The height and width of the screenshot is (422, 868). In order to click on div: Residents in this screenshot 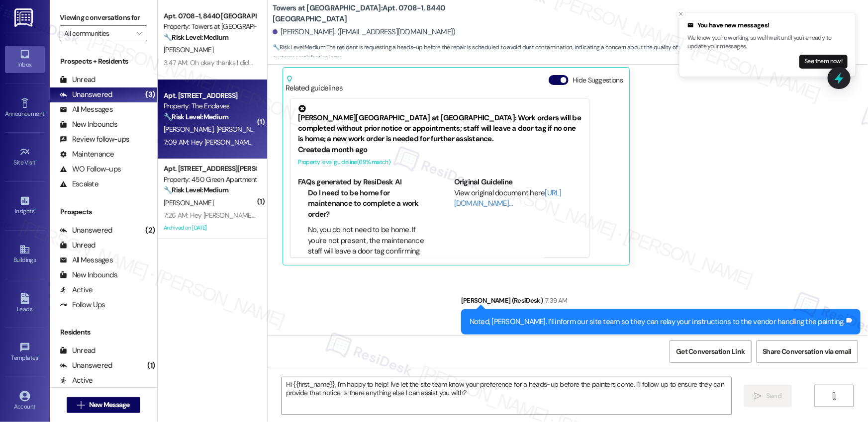, I will do `click(104, 332)`.